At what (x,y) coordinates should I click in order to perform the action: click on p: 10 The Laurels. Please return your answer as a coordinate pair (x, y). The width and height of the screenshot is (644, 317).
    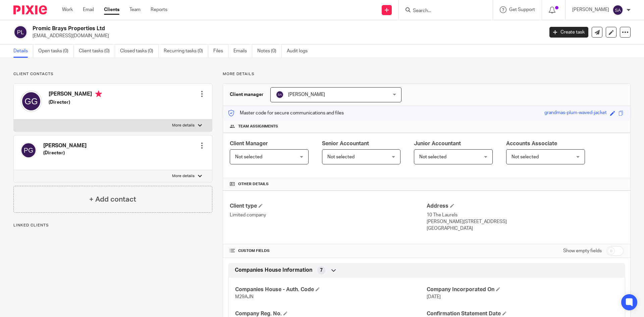
    Looking at the image, I should click on (525, 215).